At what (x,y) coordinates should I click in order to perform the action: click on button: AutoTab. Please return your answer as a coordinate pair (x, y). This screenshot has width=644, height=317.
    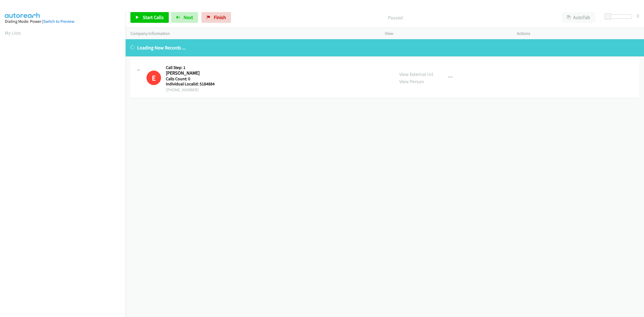
    Looking at the image, I should click on (579, 17).